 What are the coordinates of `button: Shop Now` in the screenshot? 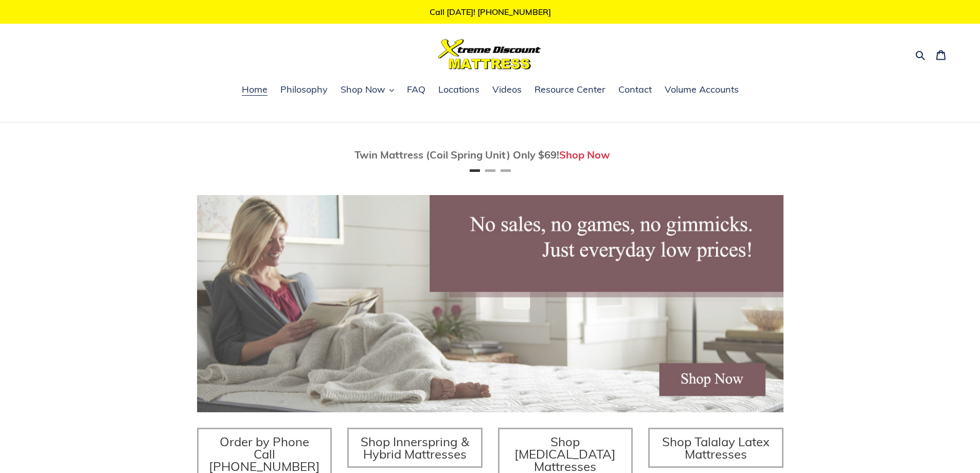 It's located at (367, 90).